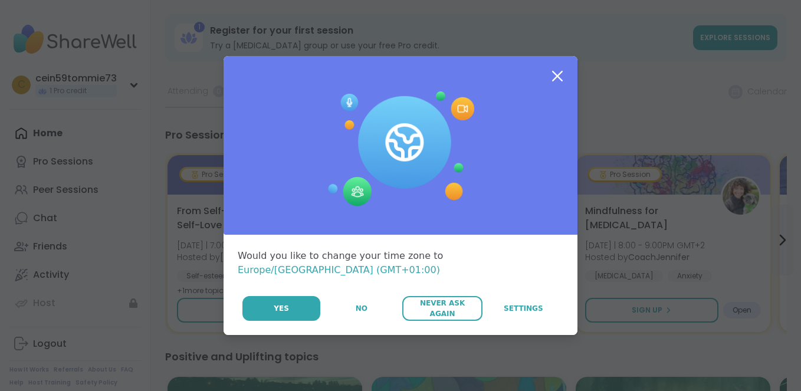  I want to click on span: No, so click(362, 309).